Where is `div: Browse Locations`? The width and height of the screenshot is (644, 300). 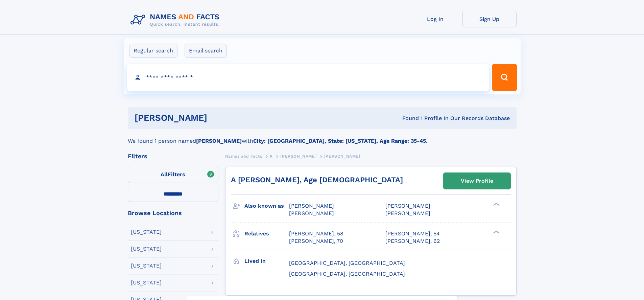 div: Browse Locations is located at coordinates (173, 213).